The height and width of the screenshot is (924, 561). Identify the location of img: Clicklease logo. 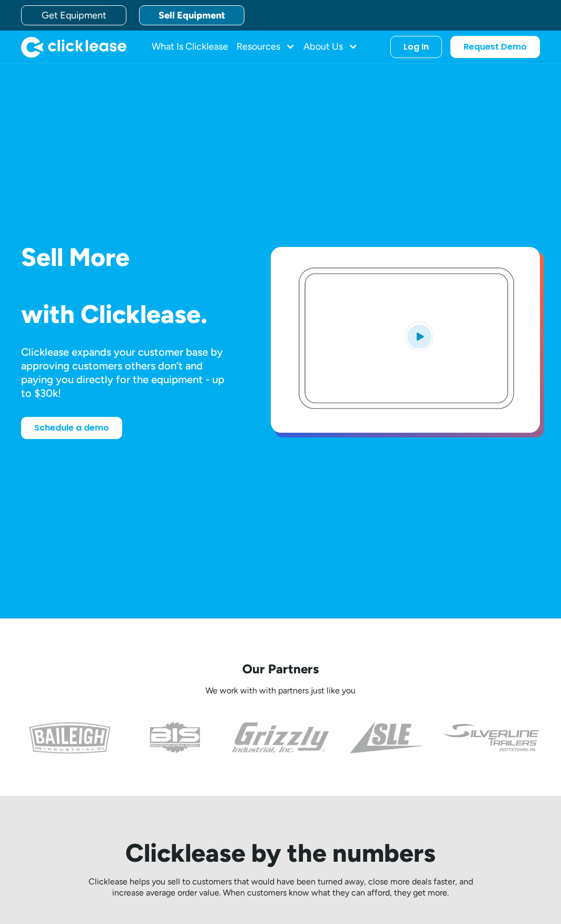
(73, 47).